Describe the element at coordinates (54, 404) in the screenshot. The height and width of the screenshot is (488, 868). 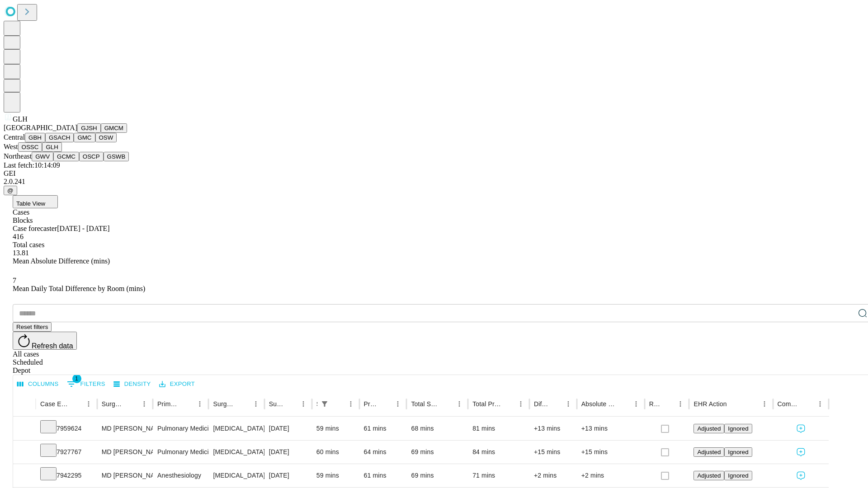
I see `div: Case Epic Id` at that location.